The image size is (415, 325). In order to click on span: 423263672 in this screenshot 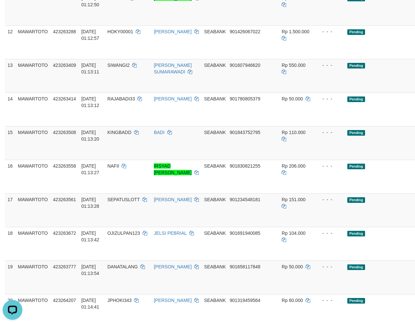, I will do `click(64, 233)`.